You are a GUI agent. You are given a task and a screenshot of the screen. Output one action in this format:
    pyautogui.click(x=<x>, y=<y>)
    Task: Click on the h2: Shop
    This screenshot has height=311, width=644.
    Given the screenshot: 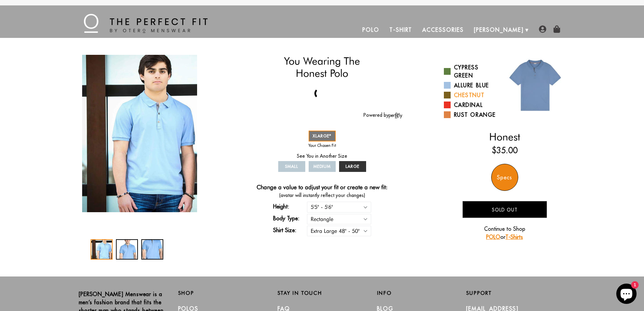 What is the action you would take?
    pyautogui.click(x=223, y=293)
    